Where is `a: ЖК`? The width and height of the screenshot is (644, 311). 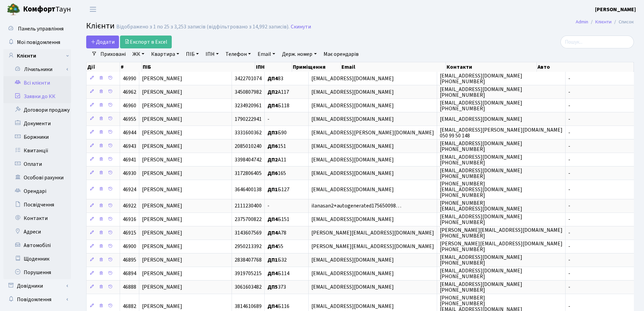
a: ЖК is located at coordinates (138, 54).